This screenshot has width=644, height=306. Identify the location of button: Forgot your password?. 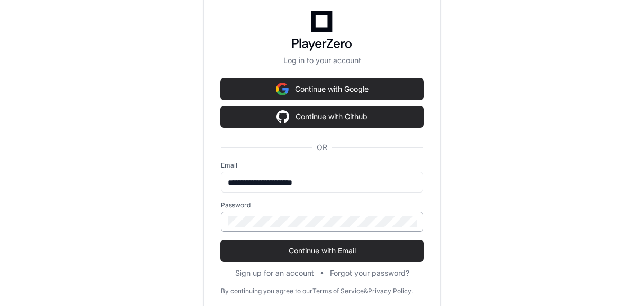
(369, 273).